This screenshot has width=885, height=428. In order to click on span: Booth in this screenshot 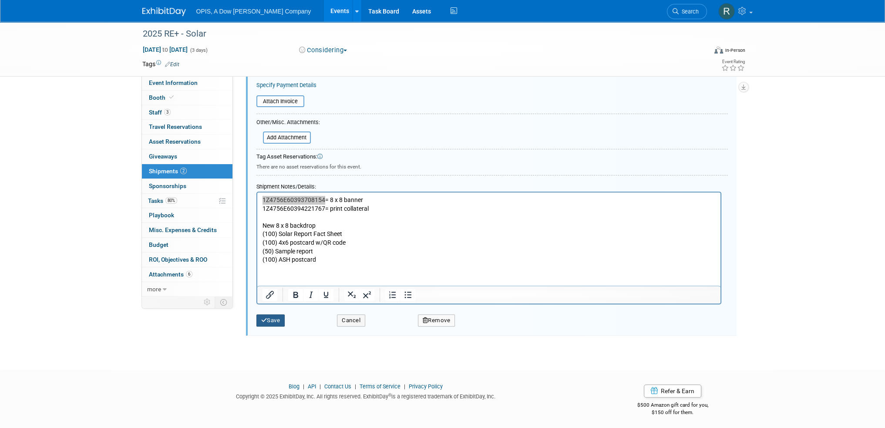, I will do `click(162, 98)`.